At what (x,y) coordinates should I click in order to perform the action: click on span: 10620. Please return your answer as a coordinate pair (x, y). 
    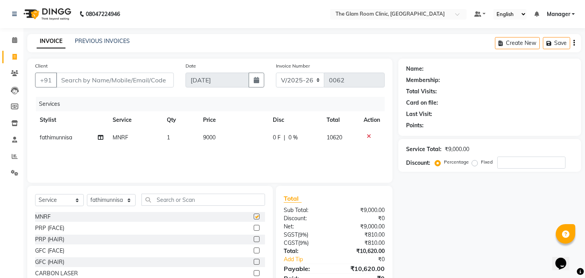
    Looking at the image, I should click on (334, 137).